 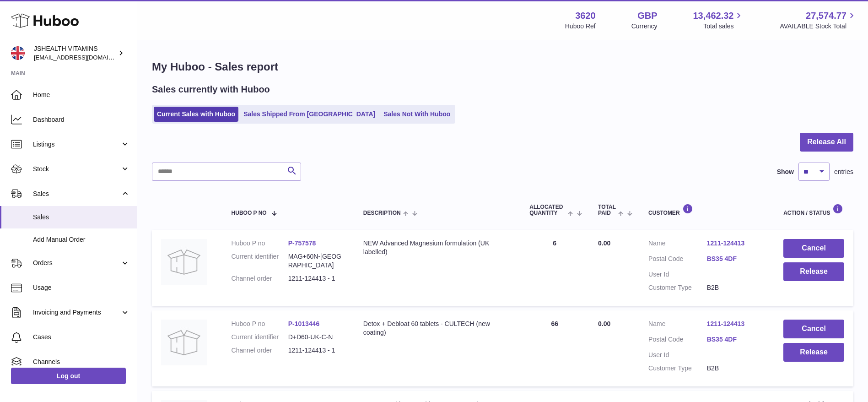 I want to click on h2: Sales currently with Huboo, so click(x=211, y=89).